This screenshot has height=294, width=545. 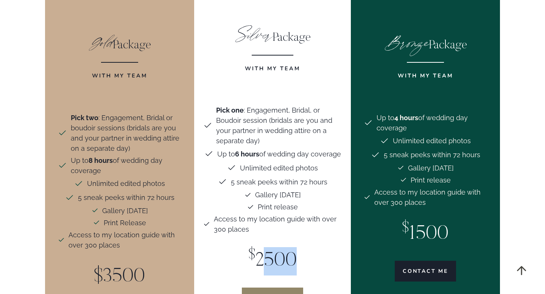 I want to click on em: Silver, so click(x=254, y=34).